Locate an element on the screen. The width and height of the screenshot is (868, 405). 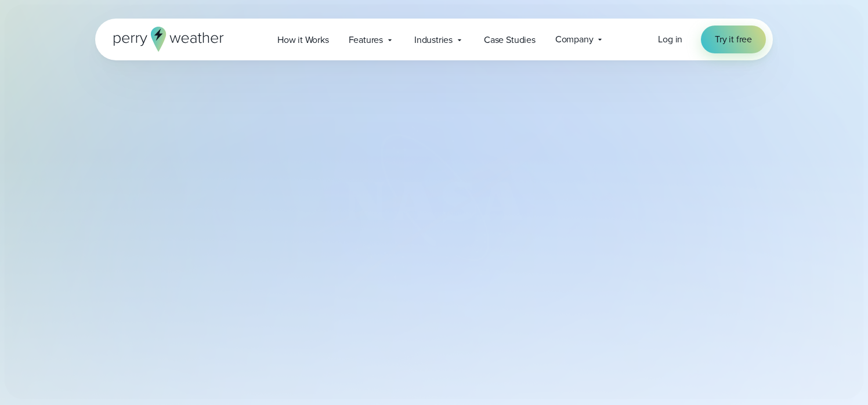
span: Industries is located at coordinates (434, 40).